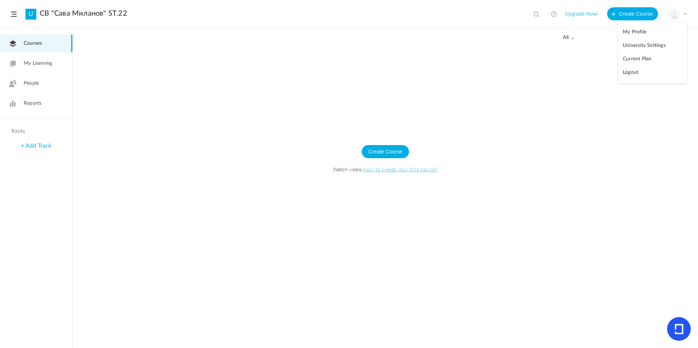 This screenshot has height=348, width=698. I want to click on span: all, so click(569, 37).